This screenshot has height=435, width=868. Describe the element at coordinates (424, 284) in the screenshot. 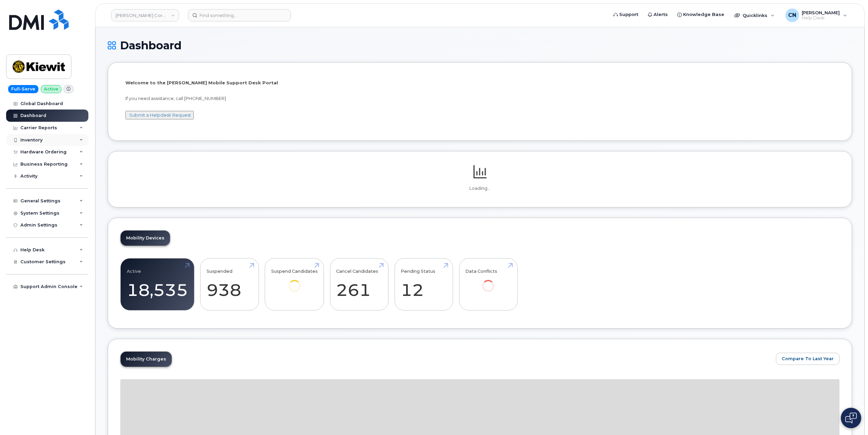

I see `a: Pending Status 12` at that location.